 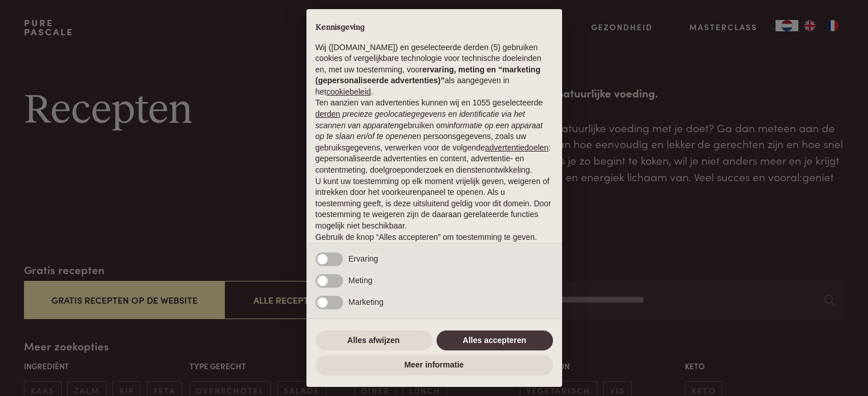 I want to click on button: derden, so click(x=328, y=115).